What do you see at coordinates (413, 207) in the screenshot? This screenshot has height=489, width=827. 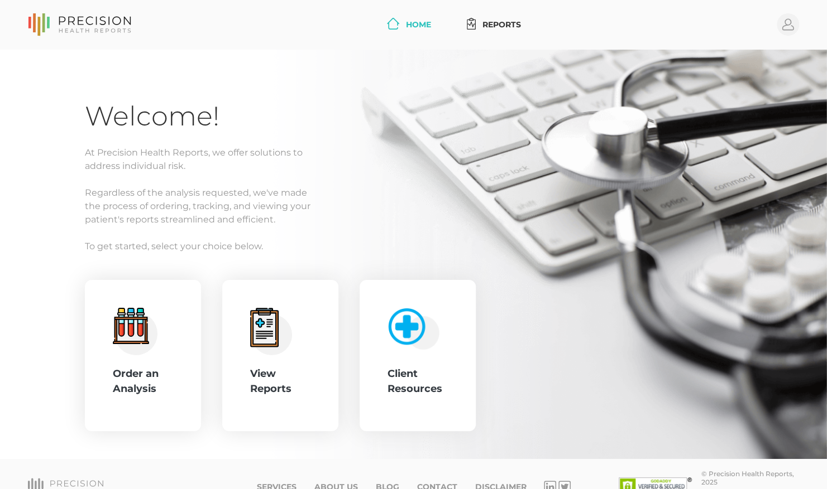 I see `p: Regardless of the analysis requested, we've made the process of ordering, tracking, and viewing y...` at bounding box center [413, 207].